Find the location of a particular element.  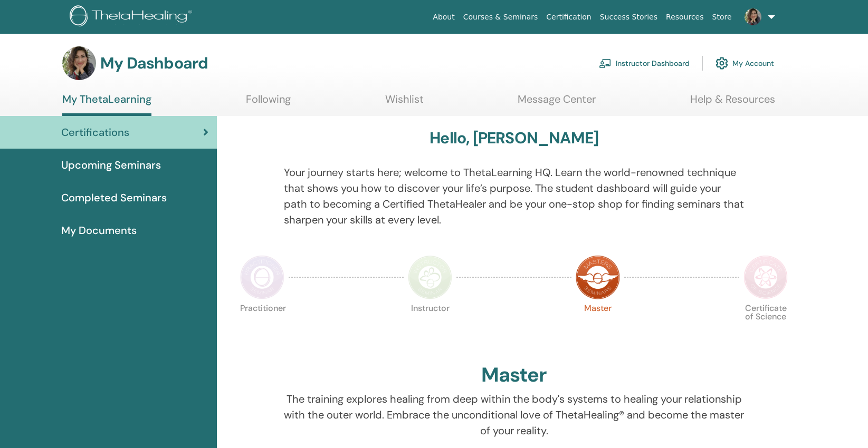

img: cog.svg is located at coordinates (722, 63).